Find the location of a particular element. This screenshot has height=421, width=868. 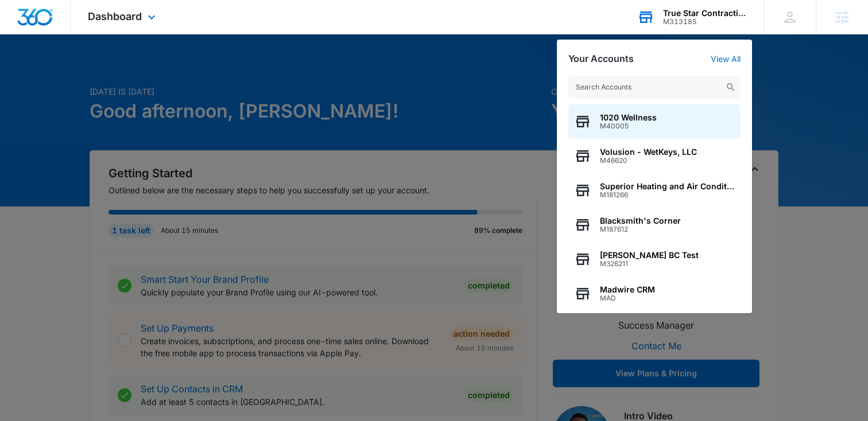

span: Superior Heating and Air Conditioning is located at coordinates (667, 187).